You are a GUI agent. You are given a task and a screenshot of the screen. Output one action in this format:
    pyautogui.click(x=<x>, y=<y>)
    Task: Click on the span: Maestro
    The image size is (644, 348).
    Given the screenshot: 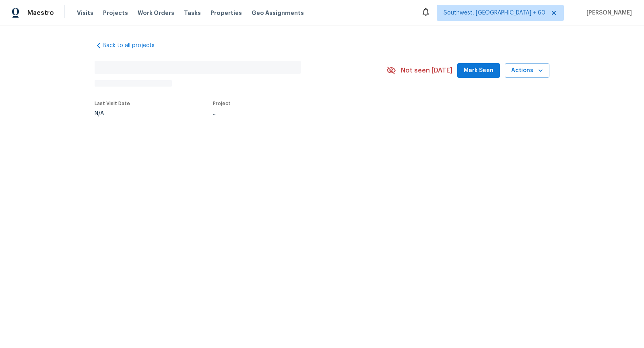 What is the action you would take?
    pyautogui.click(x=40, y=13)
    